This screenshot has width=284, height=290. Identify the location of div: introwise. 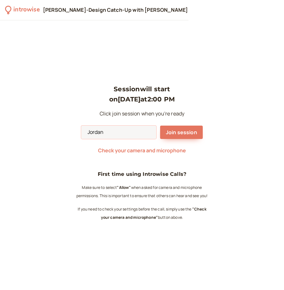
(26, 10).